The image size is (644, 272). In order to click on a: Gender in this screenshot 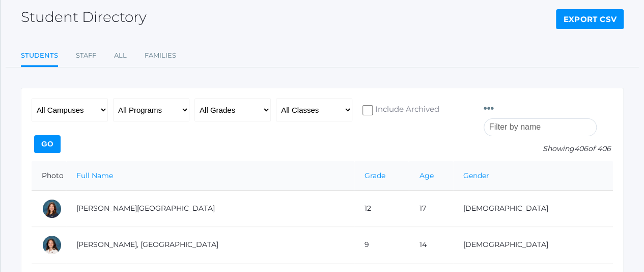, I will do `click(476, 176)`.